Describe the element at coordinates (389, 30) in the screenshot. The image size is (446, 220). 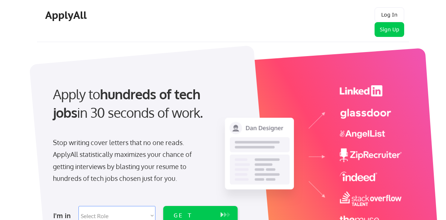
I see `button: Sign Up` at that location.